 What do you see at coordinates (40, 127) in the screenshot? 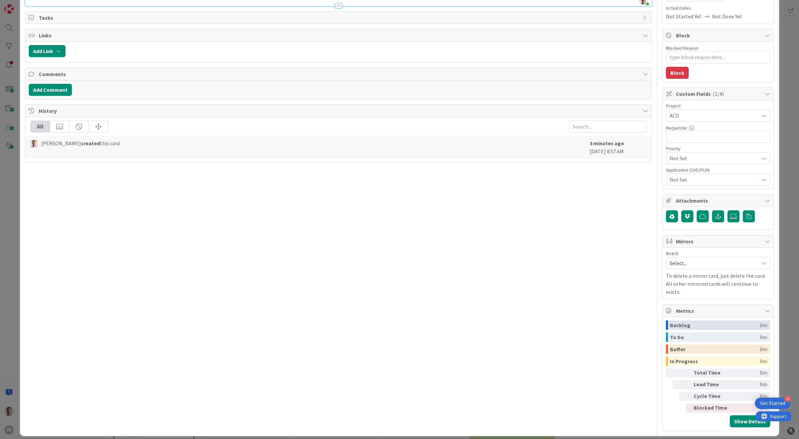
I see `div: All` at bounding box center [40, 127].